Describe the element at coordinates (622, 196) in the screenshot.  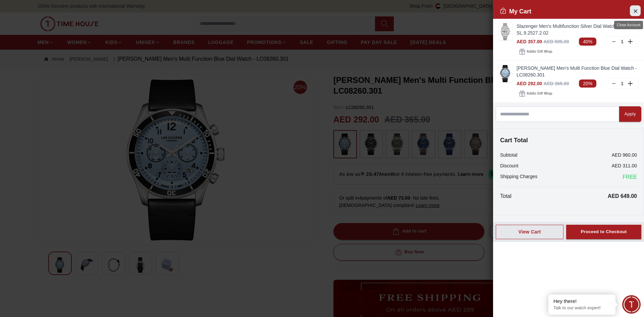
I see `p: AED 649.00` at that location.